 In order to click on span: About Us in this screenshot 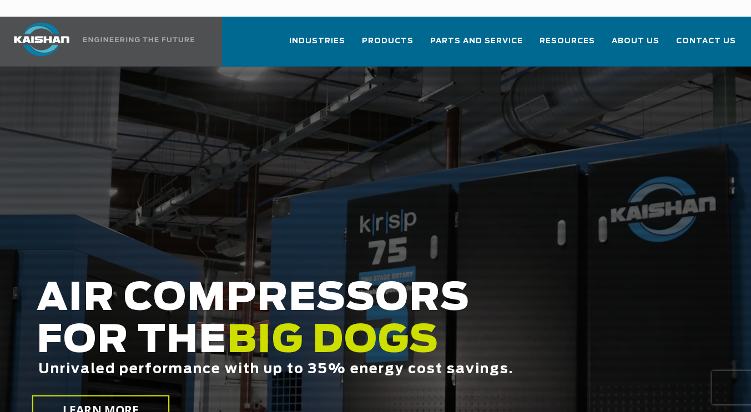, I will do `click(635, 41)`.